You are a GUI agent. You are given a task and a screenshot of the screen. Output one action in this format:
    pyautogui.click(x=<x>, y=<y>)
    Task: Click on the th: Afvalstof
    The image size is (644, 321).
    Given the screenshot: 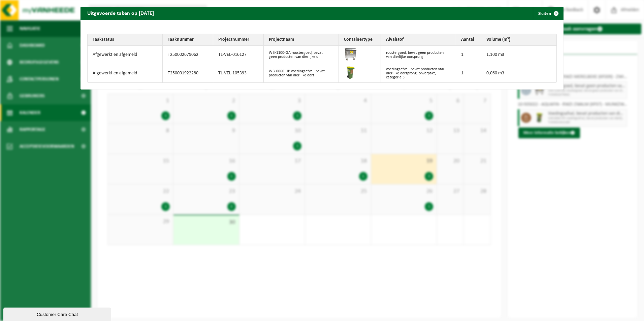 What is the action you would take?
    pyautogui.click(x=418, y=40)
    